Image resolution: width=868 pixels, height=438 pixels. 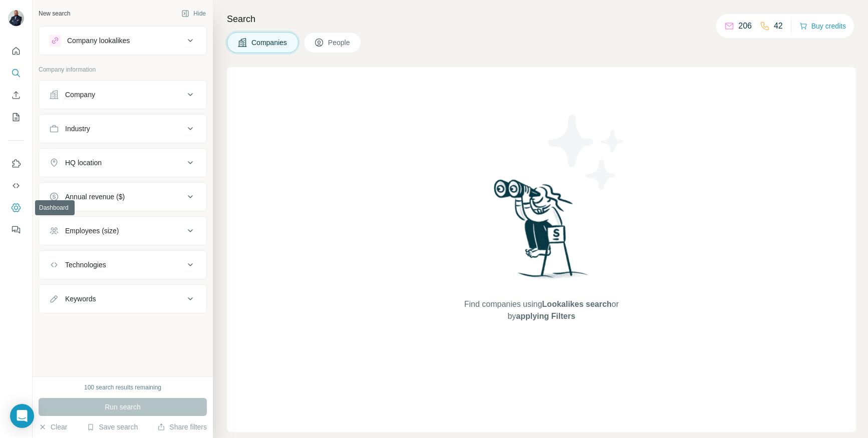 What do you see at coordinates (541, 232) in the screenshot?
I see `img: Surfe Illustration - Woman searching with binoculars` at bounding box center [541, 232].